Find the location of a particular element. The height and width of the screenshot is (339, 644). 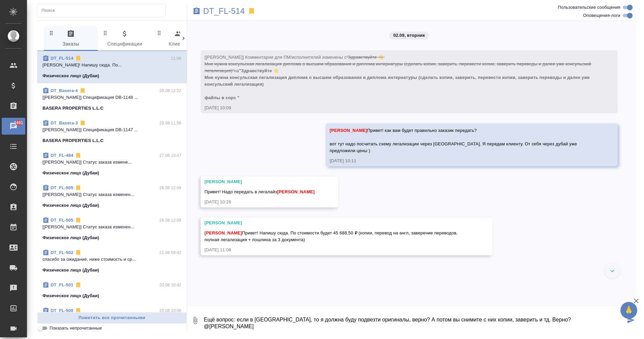

span: Пользовательские сообщения is located at coordinates (588, 8).